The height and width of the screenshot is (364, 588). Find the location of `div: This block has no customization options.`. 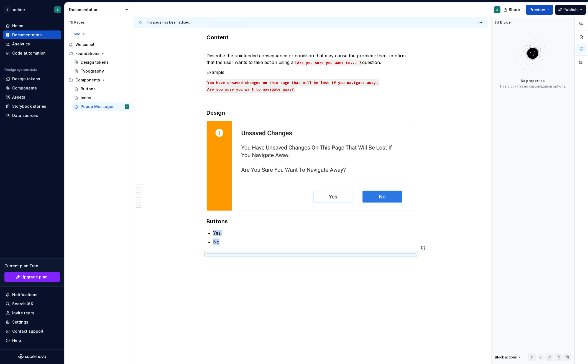

div: This block has no customization options. is located at coordinates (533, 86).